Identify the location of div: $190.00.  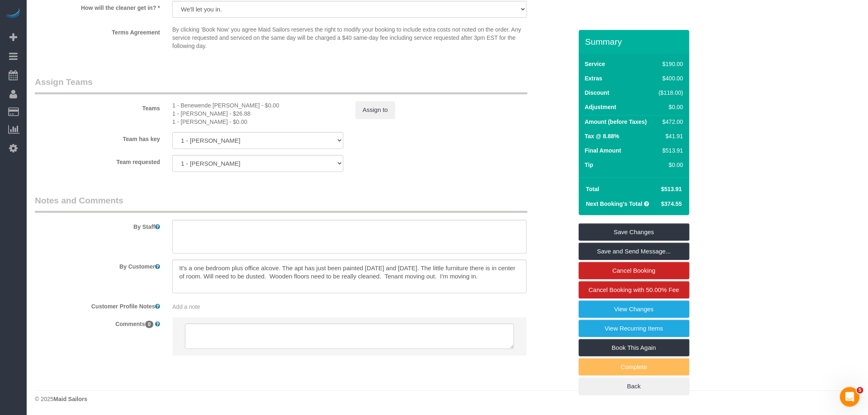
(670, 64).